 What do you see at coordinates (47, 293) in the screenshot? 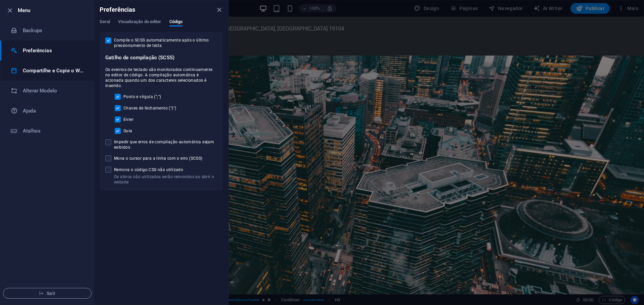
I see `span: Sair` at bounding box center [47, 293].